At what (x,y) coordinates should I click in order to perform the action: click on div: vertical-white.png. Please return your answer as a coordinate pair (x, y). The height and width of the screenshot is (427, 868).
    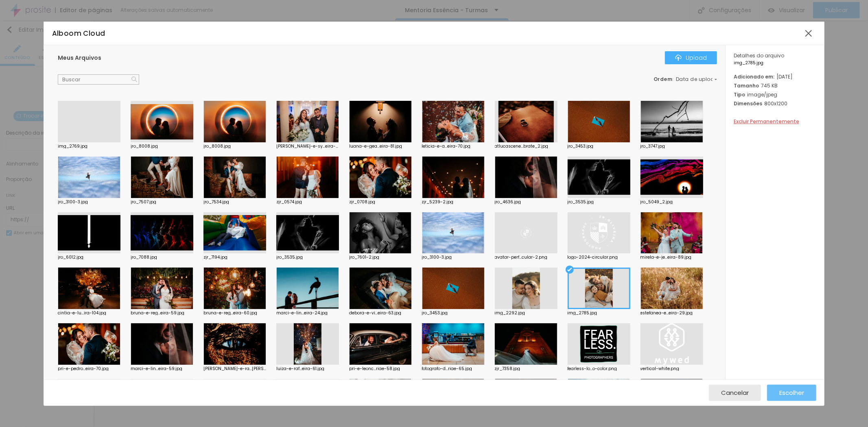
    Looking at the image, I should click on (672, 369).